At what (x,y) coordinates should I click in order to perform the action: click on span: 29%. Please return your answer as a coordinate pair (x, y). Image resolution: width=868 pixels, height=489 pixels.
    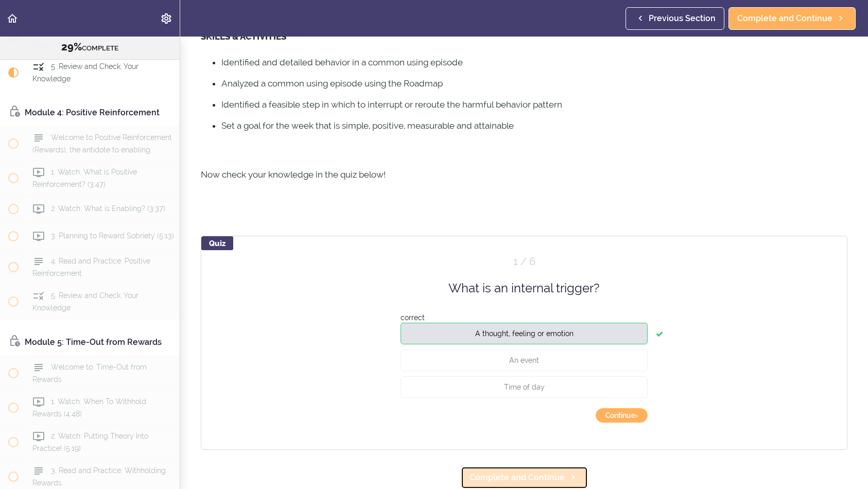
    Looking at the image, I should click on (71, 47).